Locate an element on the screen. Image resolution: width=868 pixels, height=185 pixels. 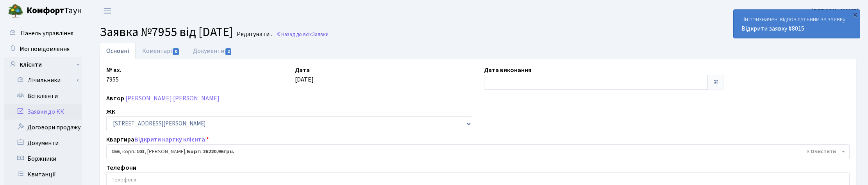
a: Лічильники is located at coordinates (45, 81).